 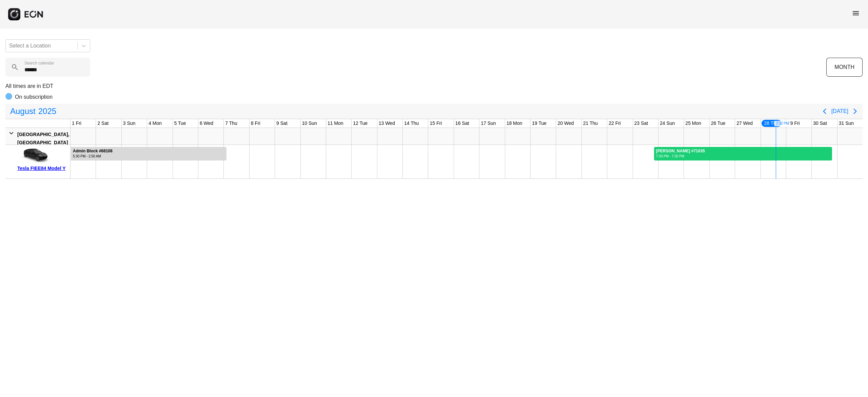 I want to click on div: 29 Fri, so click(x=794, y=123).